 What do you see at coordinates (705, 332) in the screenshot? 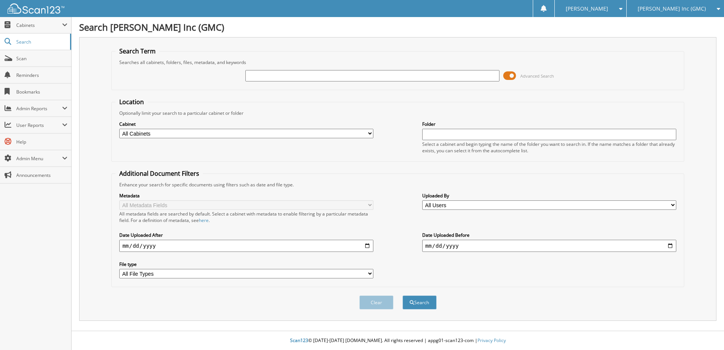
I see `div: Chat Widget` at bounding box center [705, 332].